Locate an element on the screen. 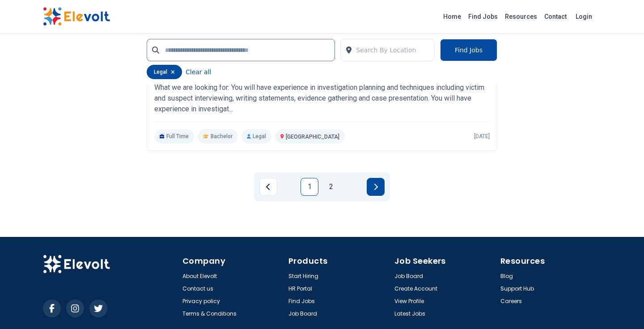 The width and height of the screenshot is (644, 329). a: Resources is located at coordinates (521, 16).